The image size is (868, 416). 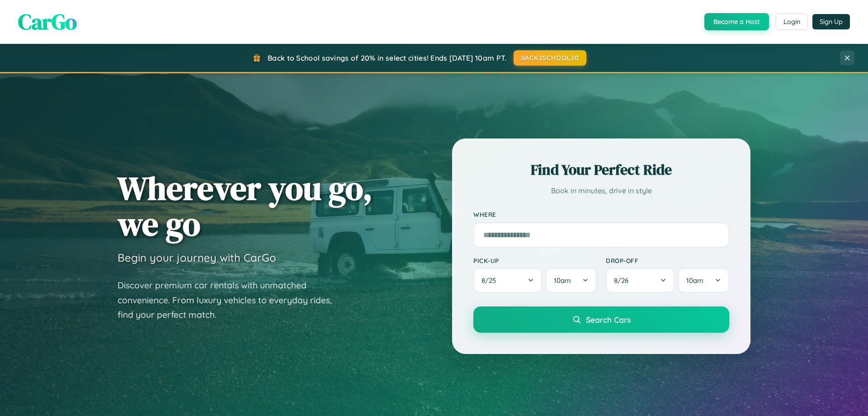 What do you see at coordinates (668, 260) in the screenshot?
I see `label: Drop-off` at bounding box center [668, 260].